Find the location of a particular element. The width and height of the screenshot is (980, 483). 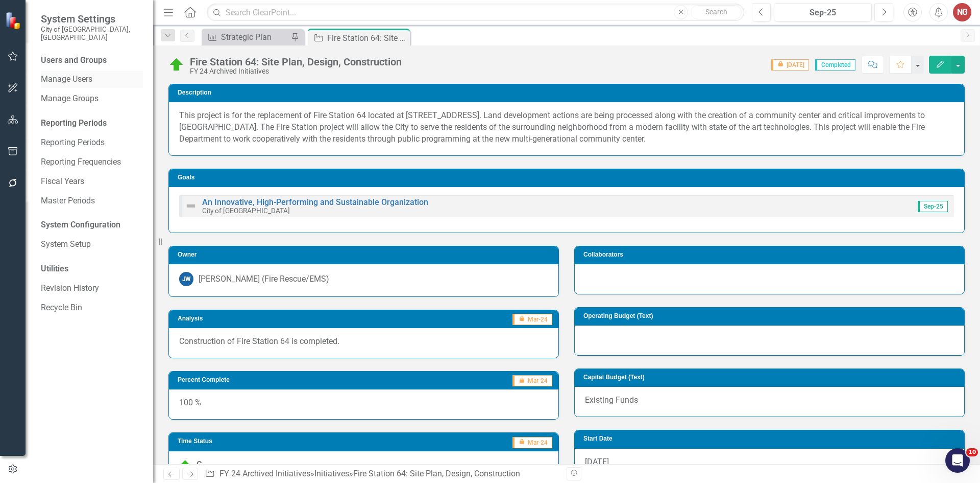

a: System Setup is located at coordinates (92, 244).